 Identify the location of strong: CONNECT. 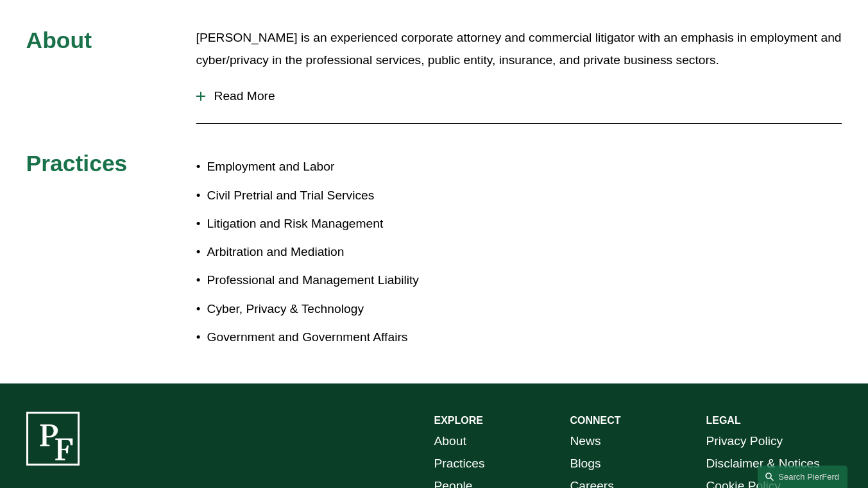
(595, 420).